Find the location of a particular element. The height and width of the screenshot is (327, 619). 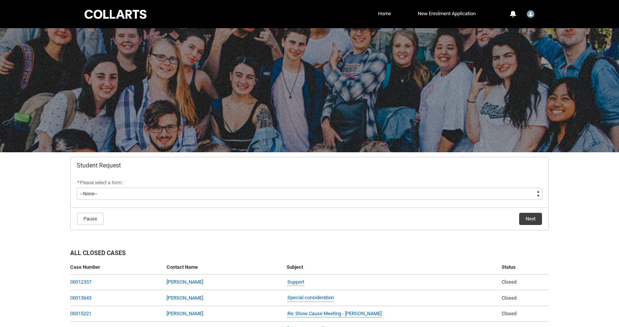

th: Contact Name is located at coordinates (223, 268).